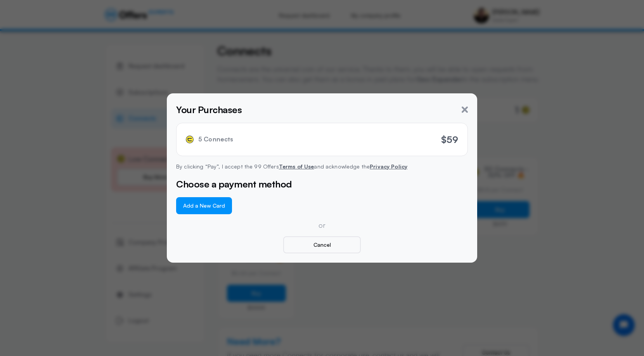 The image size is (644, 356). I want to click on button: Cancel, so click(322, 245).